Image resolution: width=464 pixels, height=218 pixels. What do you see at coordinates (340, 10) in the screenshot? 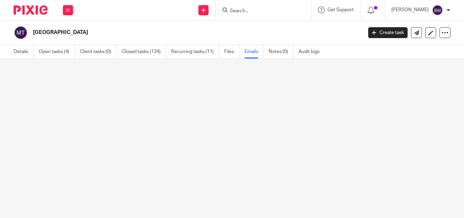
I see `span: Get Support` at bounding box center [340, 10].